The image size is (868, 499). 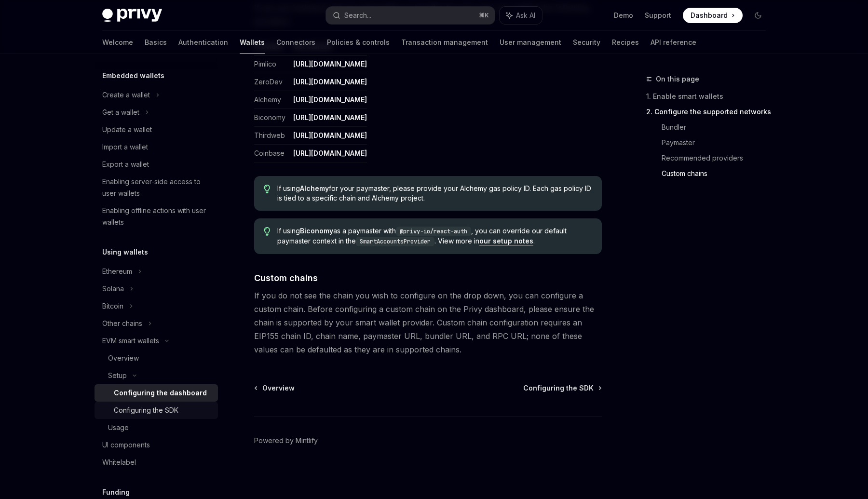 What do you see at coordinates (586, 42) in the screenshot?
I see `a: Security` at bounding box center [586, 42].